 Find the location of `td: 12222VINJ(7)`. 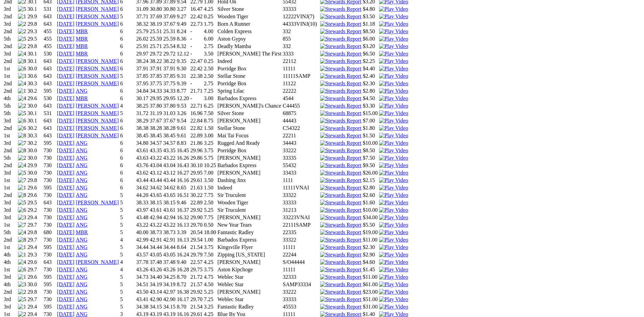

td: 12222VINJ(7) is located at coordinates (301, 16).